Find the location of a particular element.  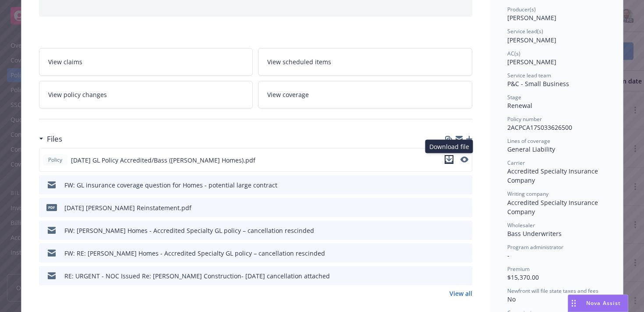

span: Writing company is located at coordinates (528, 194).